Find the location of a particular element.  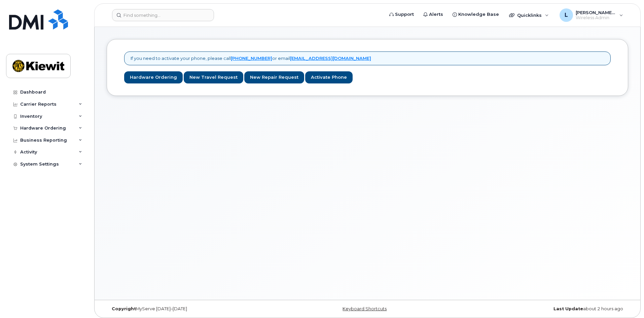

a: Keyboard Shortcuts is located at coordinates (364, 309).